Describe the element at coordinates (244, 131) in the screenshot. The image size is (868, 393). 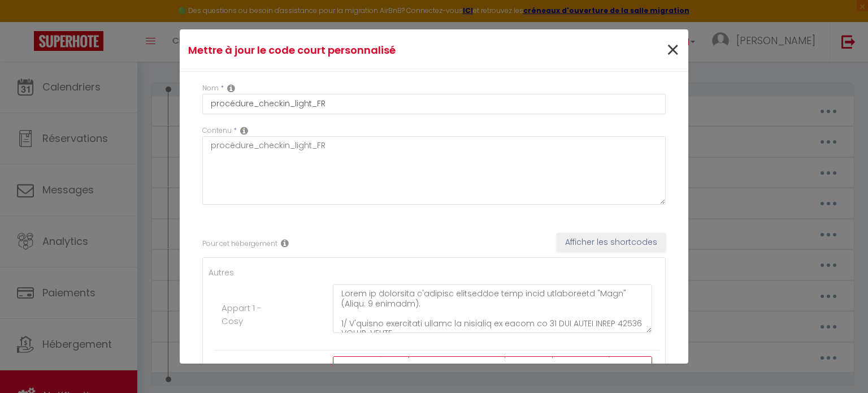
I see `i: Replacable content` at that location.